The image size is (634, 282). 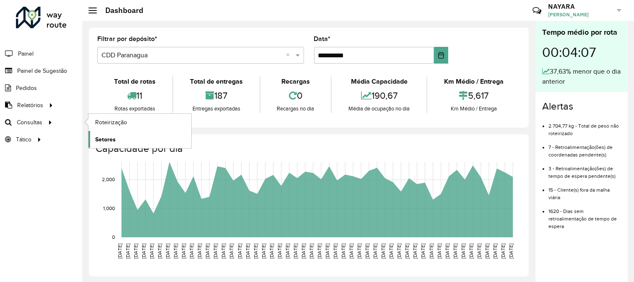 I want to click on div: Tempo médio por rota, so click(x=581, y=32).